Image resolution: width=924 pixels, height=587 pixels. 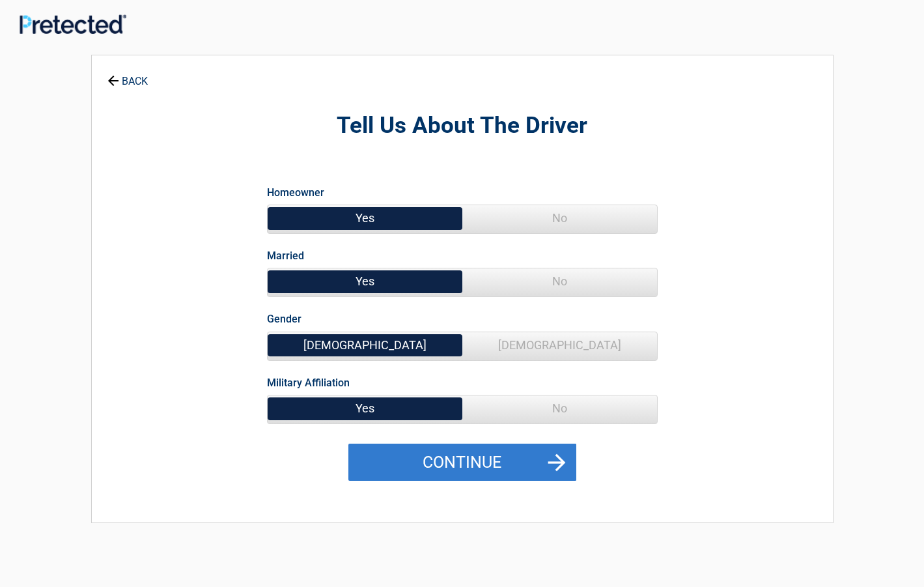 I want to click on button: Continue, so click(x=463, y=463).